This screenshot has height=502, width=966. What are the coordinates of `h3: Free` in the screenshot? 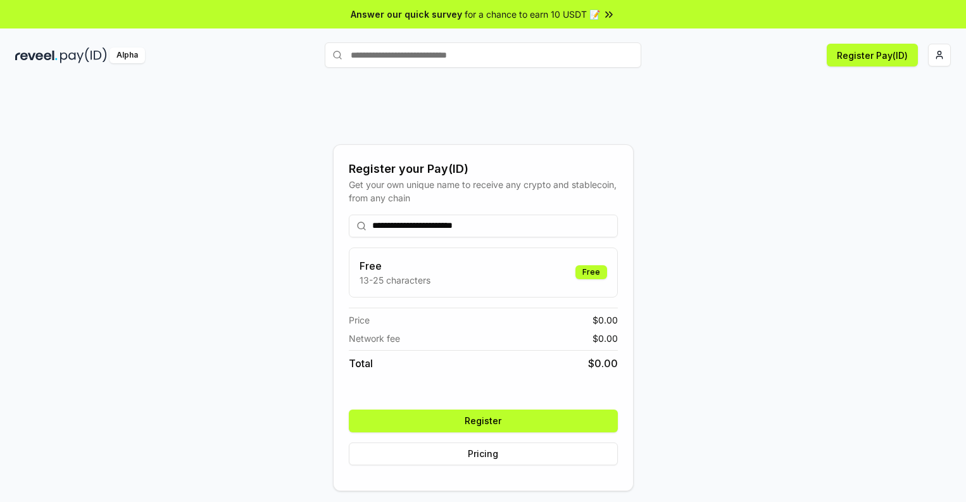 It's located at (395, 266).